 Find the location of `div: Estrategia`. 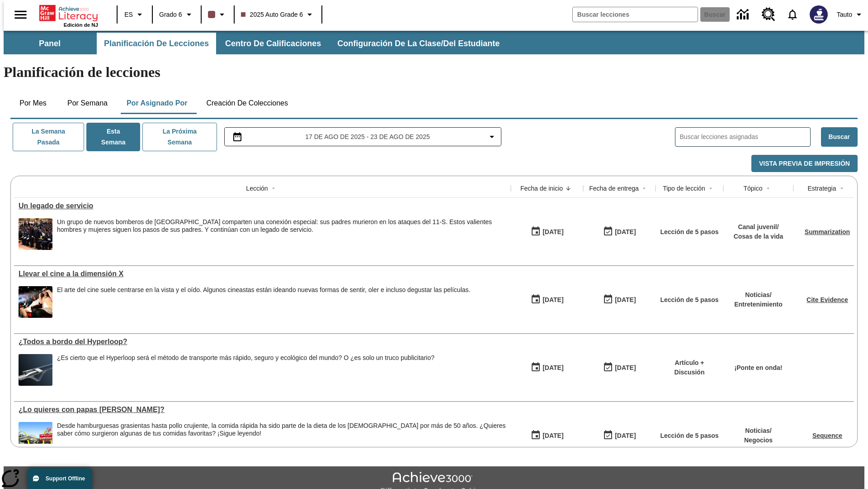

div: Estrategia is located at coordinates (822, 188).